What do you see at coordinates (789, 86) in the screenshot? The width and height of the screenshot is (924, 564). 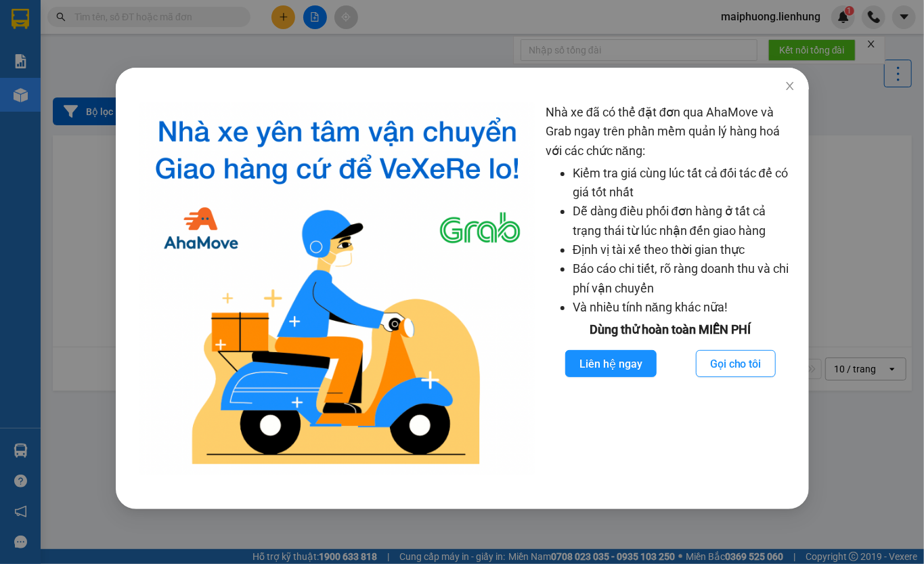 I see `span: close` at bounding box center [789, 86].